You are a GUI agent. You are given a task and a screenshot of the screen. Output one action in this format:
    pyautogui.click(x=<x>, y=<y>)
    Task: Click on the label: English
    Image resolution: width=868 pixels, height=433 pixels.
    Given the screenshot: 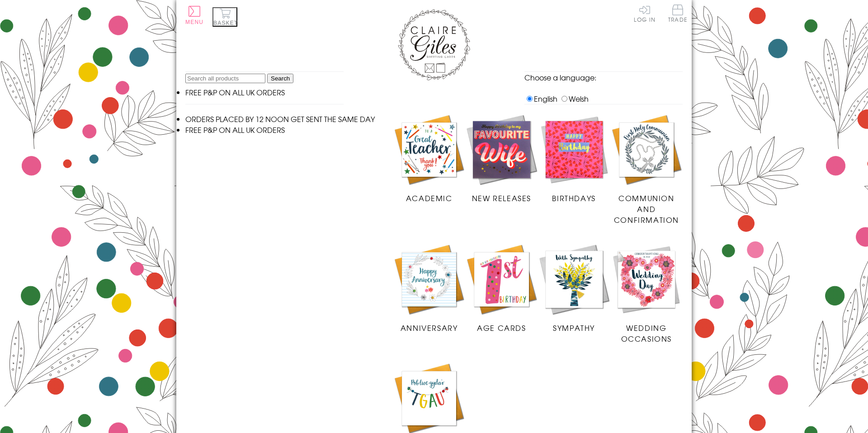 What is the action you would take?
    pyautogui.click(x=541, y=99)
    